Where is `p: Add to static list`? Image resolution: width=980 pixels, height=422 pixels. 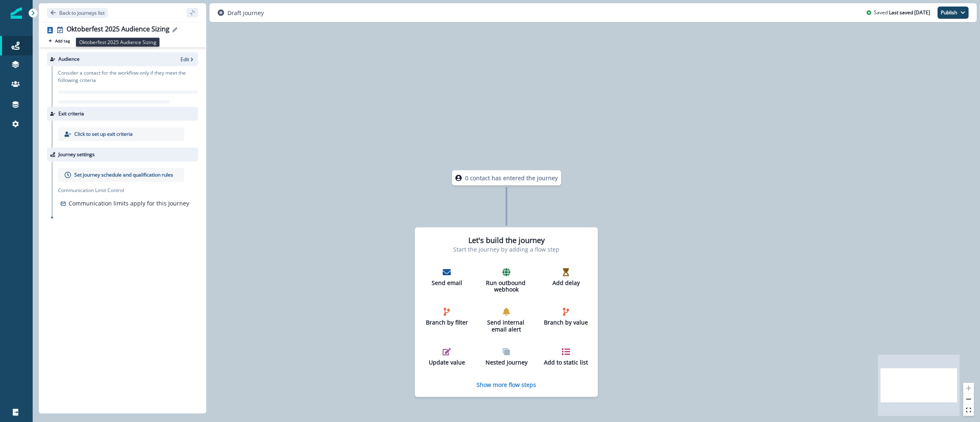
p: Add to static list is located at coordinates (566, 362).